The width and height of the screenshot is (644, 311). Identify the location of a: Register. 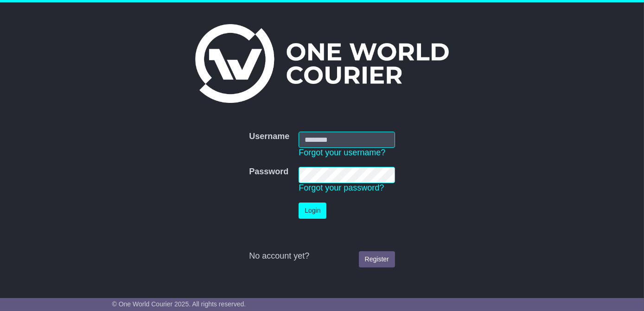
(377, 259).